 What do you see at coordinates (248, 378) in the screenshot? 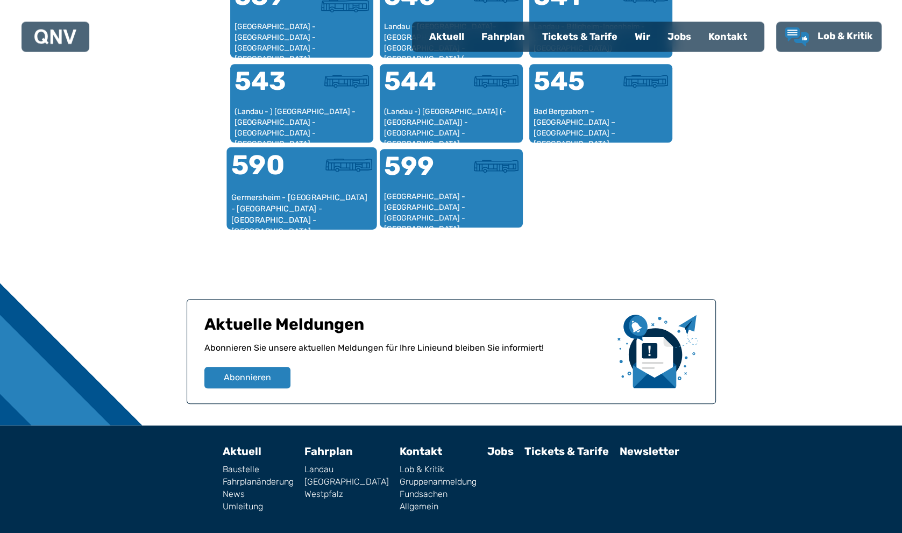
I see `button: Abonnieren` at bounding box center [248, 378].